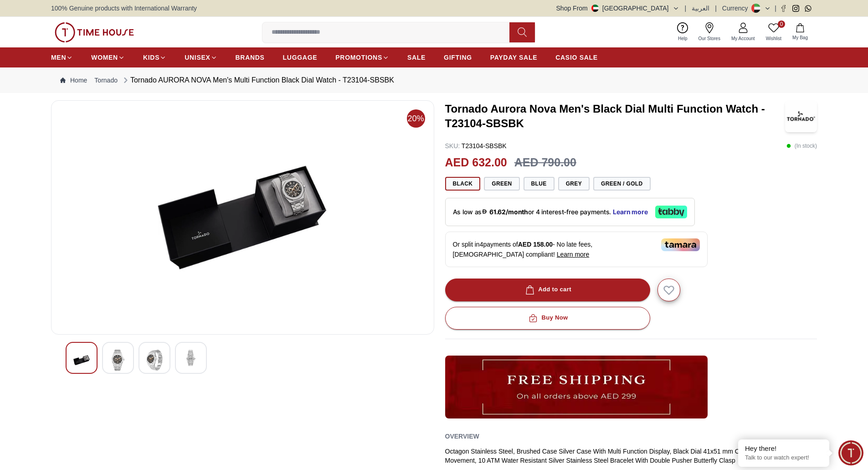  I want to click on span: GIFTING, so click(458, 58).